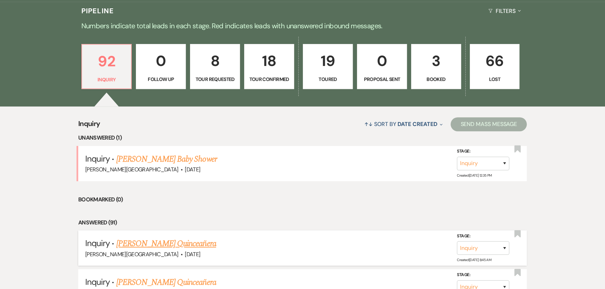 This screenshot has width=605, height=289. Describe the element at coordinates (215, 67) in the screenshot. I see `a: 8Tour Requested` at that location.